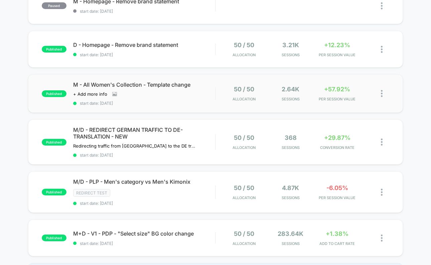  What do you see at coordinates (291, 233) in the screenshot?
I see `span: 283.64k` at bounding box center [291, 233].